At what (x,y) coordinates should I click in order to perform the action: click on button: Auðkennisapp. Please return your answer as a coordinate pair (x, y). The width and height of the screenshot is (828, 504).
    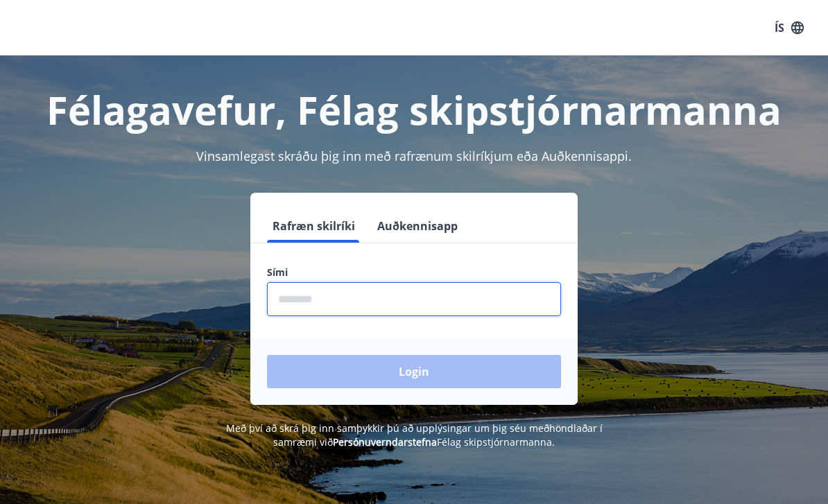
    Looking at the image, I should click on (417, 226).